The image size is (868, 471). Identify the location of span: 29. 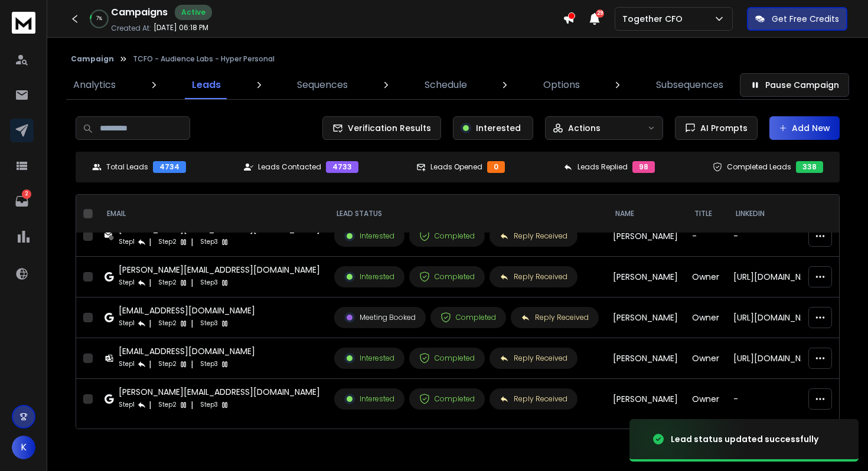
(600, 14).